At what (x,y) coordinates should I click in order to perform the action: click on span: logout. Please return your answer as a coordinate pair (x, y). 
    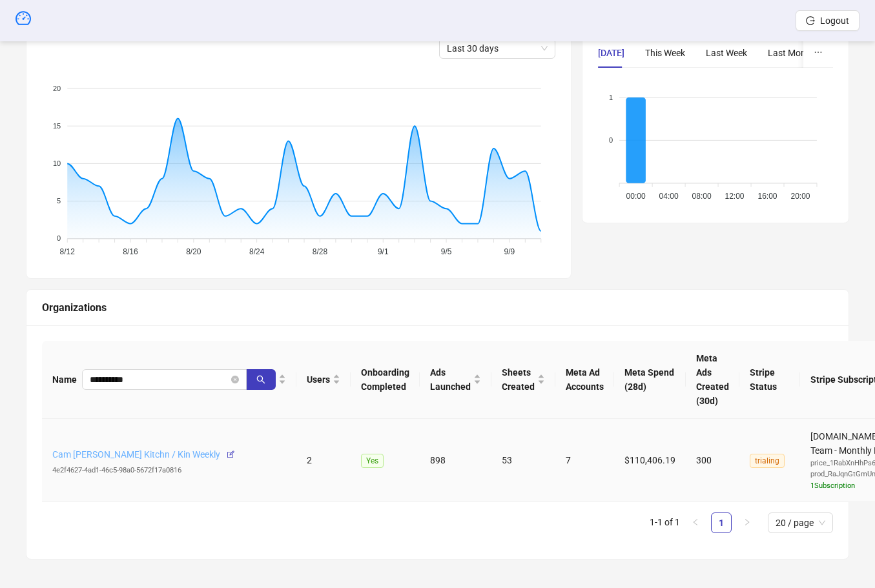
    Looking at the image, I should click on (810, 20).